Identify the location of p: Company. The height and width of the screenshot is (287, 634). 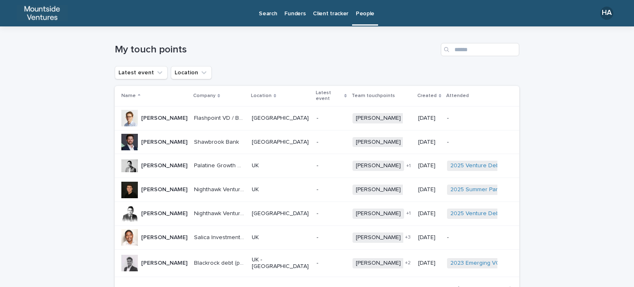
(204, 96).